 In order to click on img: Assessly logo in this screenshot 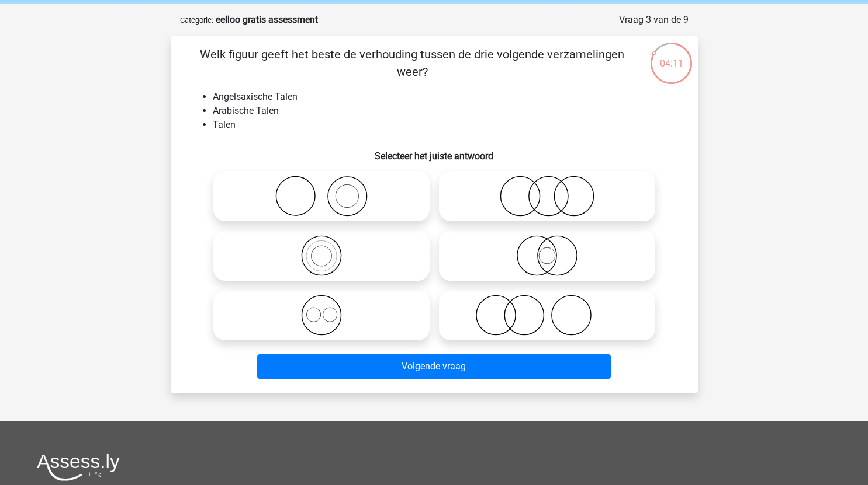, I will do `click(79, 467)`.